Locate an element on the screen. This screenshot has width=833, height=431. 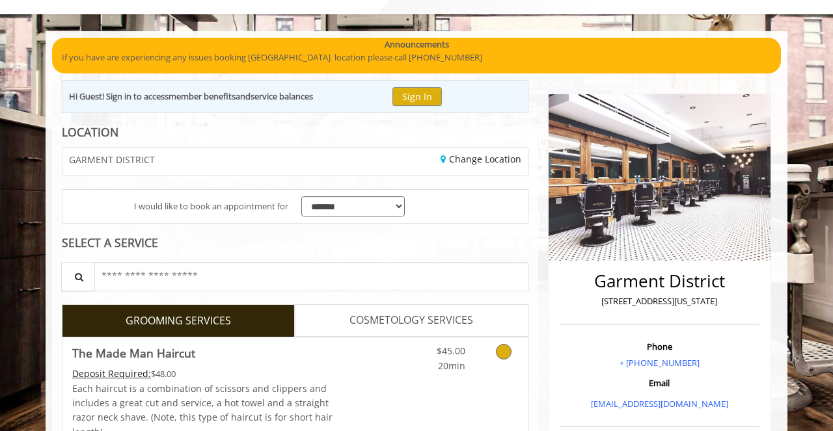
div: Hi Guest! Sign in to access and is located at coordinates (191, 96).